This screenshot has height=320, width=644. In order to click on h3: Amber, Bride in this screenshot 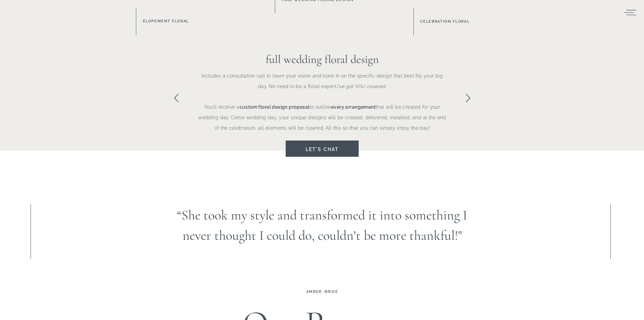, I will do `click(322, 292)`.